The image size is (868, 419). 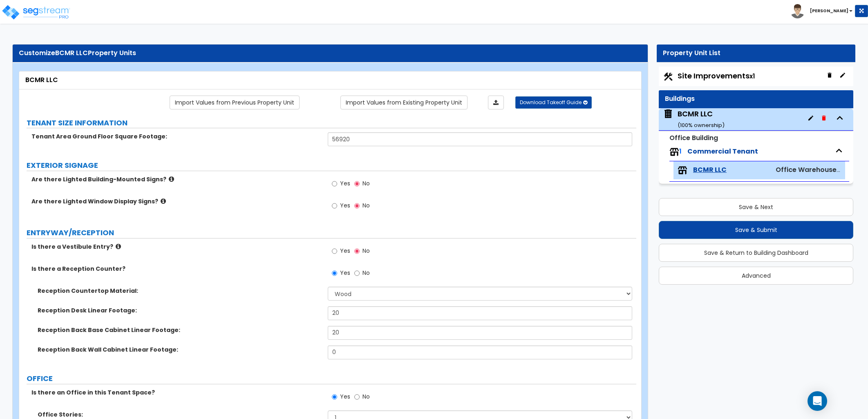 I want to click on img: avatar.png, so click(x=797, y=11).